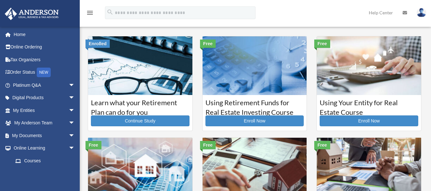 The height and width of the screenshot is (191, 431). Describe the element at coordinates (47, 174) in the screenshot. I see `a: Video Training` at that location.